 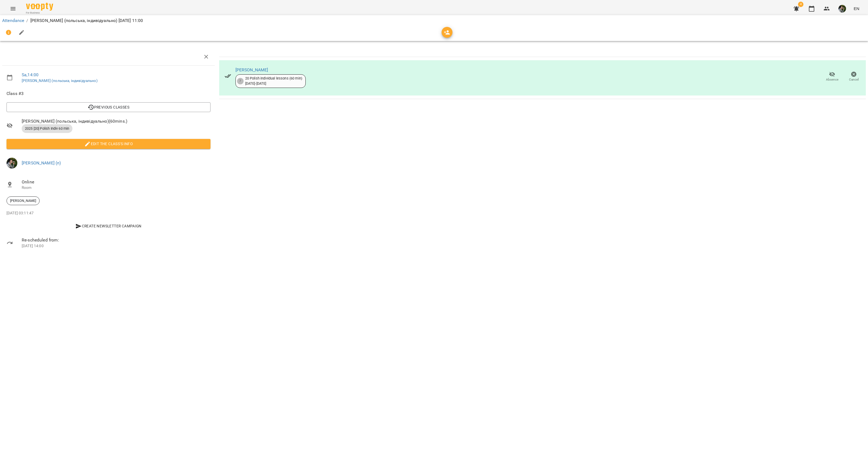 What do you see at coordinates (108, 144) in the screenshot?
I see `span: Edit the class's Info` at bounding box center [108, 144].